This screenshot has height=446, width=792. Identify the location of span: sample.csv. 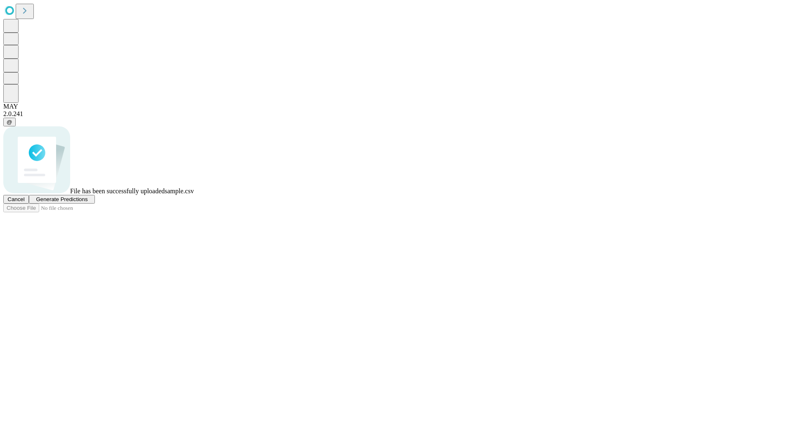
(179, 191).